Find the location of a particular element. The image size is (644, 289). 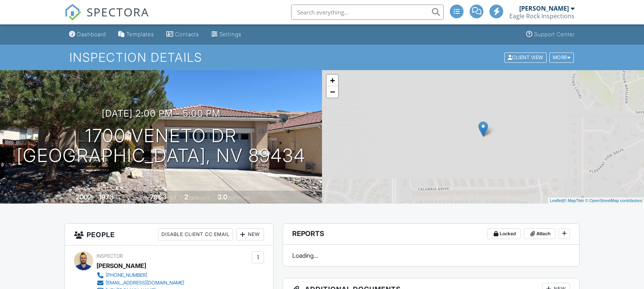

h1: Inspection Details is located at coordinates (322, 57).